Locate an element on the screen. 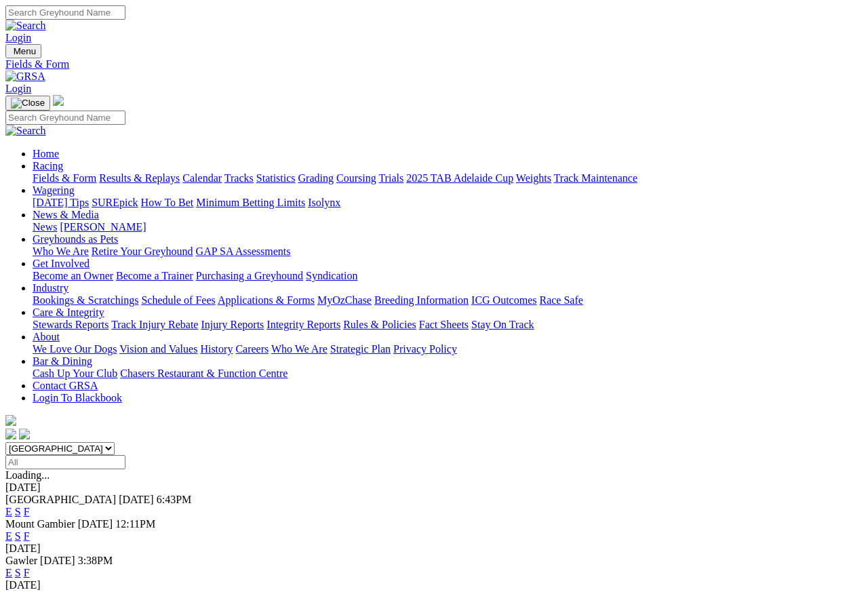 The width and height of the screenshot is (868, 592). a: News & Media is located at coordinates (65, 214).